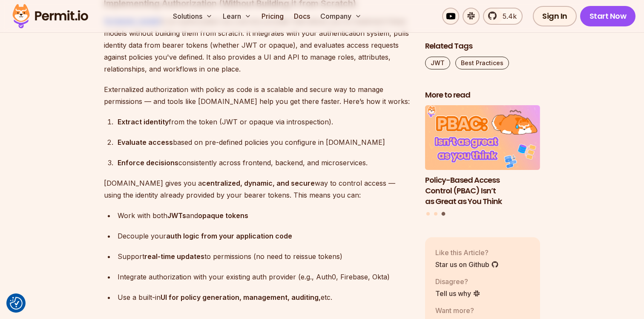  I want to click on a: Pricing, so click(273, 16).